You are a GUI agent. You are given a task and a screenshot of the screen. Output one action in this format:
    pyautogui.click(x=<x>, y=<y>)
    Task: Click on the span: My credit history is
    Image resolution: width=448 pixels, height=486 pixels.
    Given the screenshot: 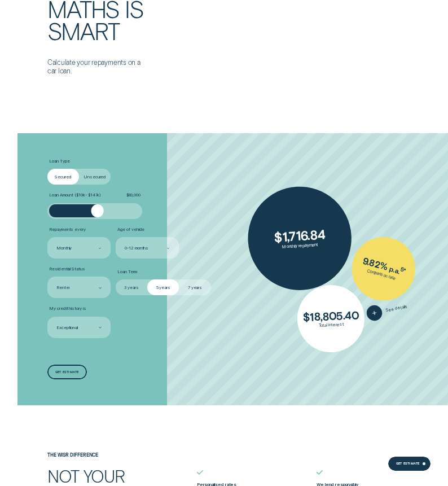 What is the action you would take?
    pyautogui.click(x=68, y=308)
    